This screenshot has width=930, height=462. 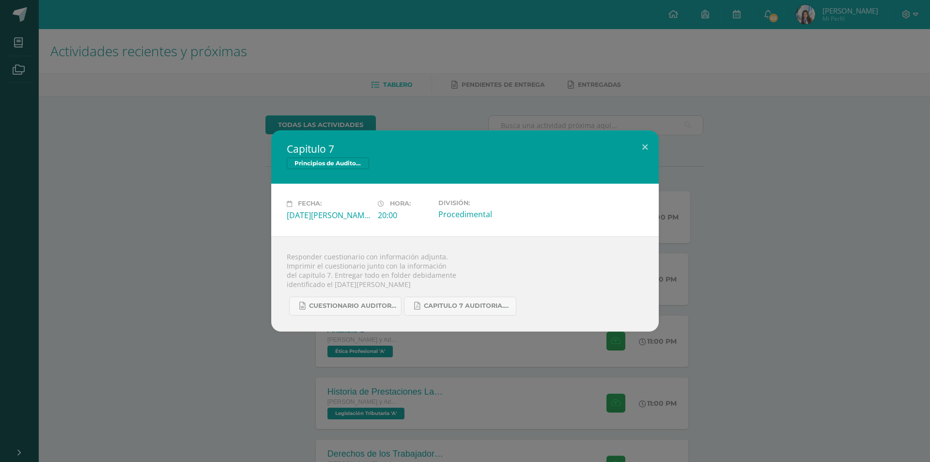 I want to click on div: 20:00, so click(x=404, y=215).